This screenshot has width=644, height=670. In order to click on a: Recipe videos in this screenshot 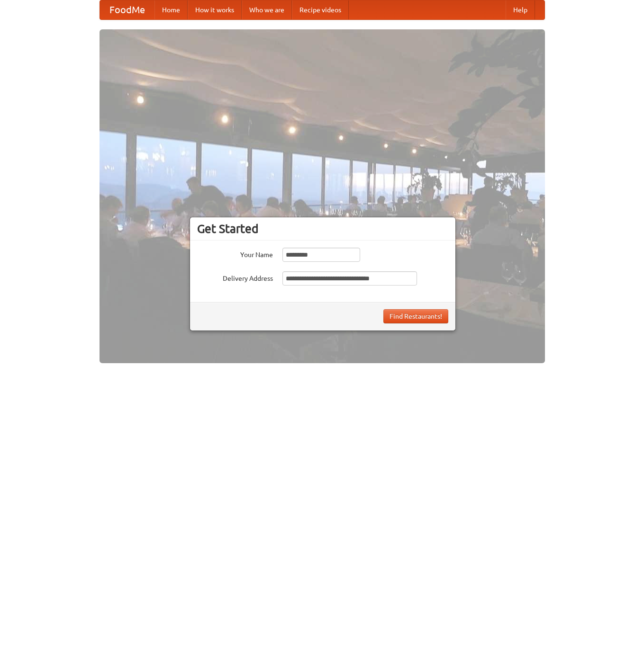, I will do `click(321, 10)`.